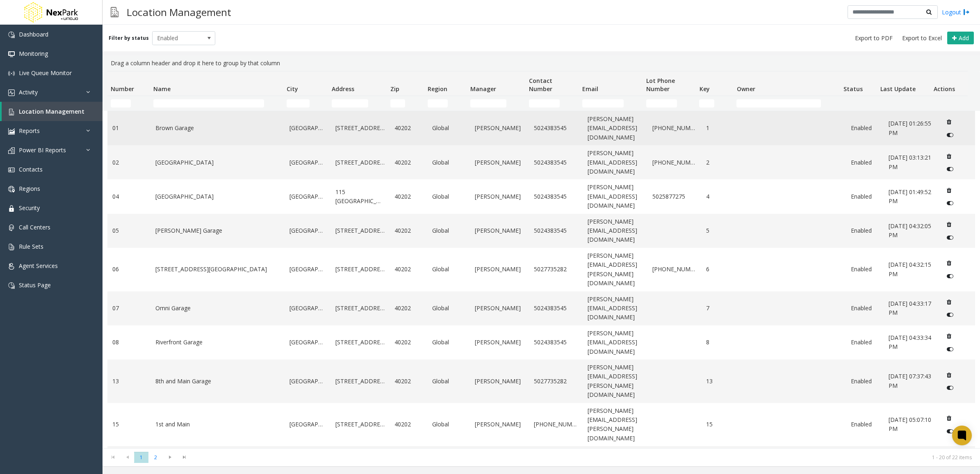  Describe the element at coordinates (218, 342) in the screenshot. I see `a: Riverfront Garage` at that location.